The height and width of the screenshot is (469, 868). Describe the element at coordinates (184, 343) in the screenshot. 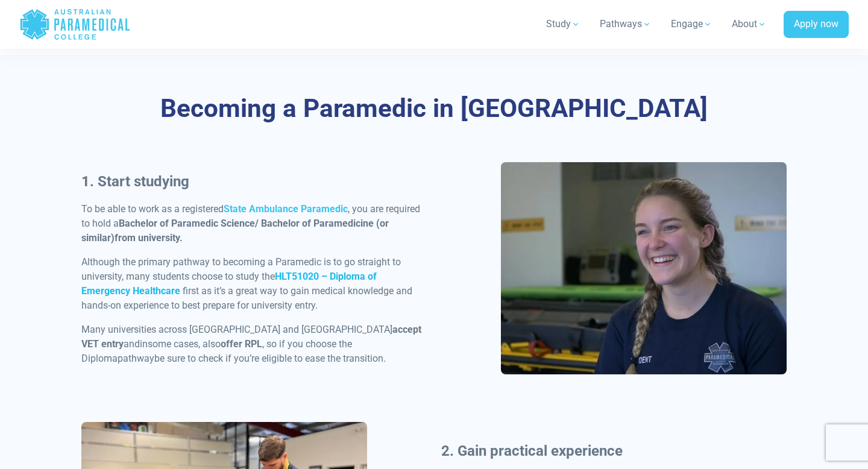

I see `span: some cases, also` at that location.